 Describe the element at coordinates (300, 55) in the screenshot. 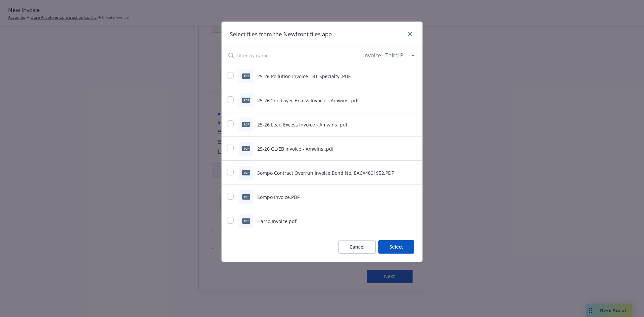

I see `input: Filter by name` at that location.